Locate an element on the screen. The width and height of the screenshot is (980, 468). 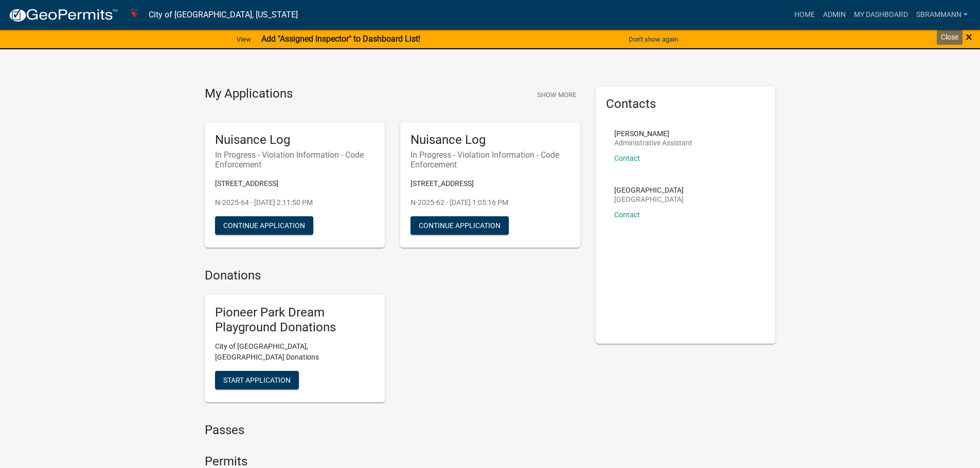
a: SBrammann is located at coordinates (942, 15).